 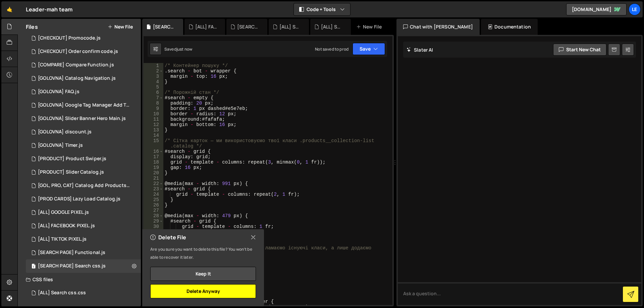 I want to click on div: 16298/45049.js, so click(x=83, y=239).